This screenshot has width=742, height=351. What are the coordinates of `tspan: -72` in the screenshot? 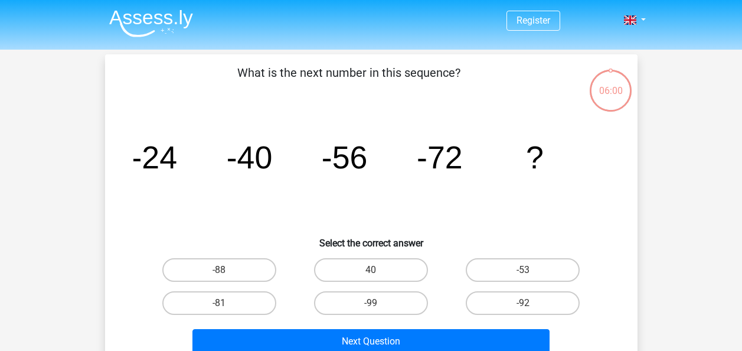 It's located at (440, 157).